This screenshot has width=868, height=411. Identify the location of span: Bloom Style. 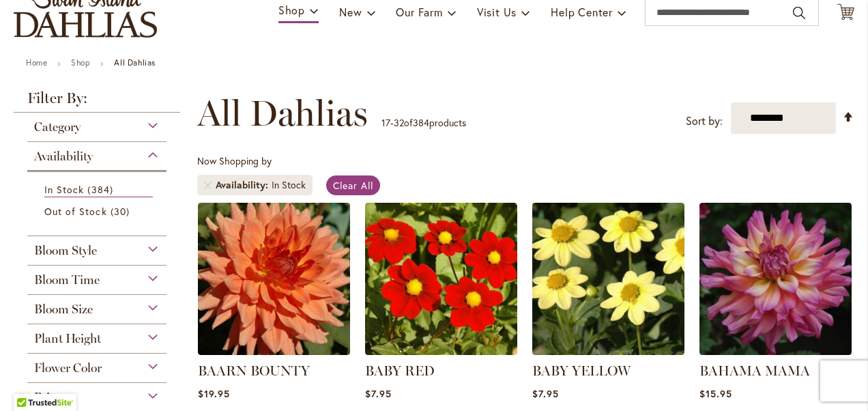
(66, 251).